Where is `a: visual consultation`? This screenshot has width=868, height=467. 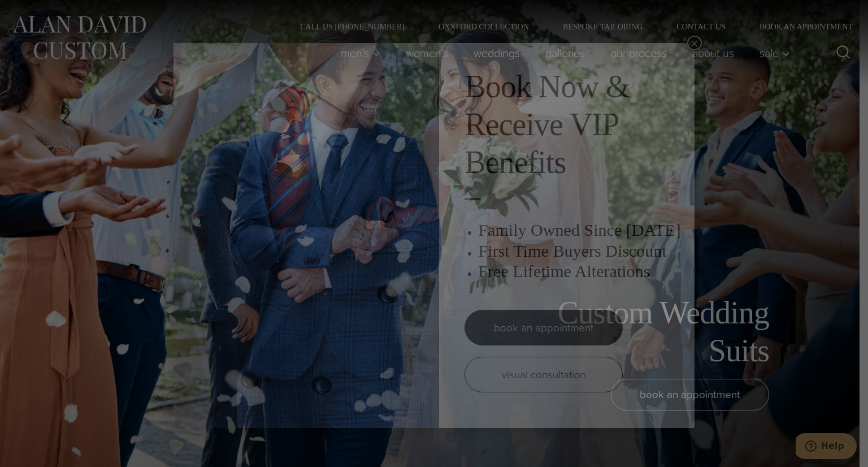
a: visual consultation is located at coordinates (544, 374).